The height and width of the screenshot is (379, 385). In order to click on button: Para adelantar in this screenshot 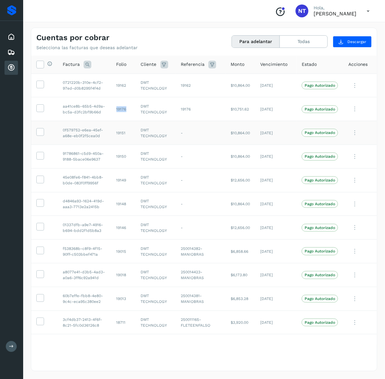, I will do `click(255, 41)`.